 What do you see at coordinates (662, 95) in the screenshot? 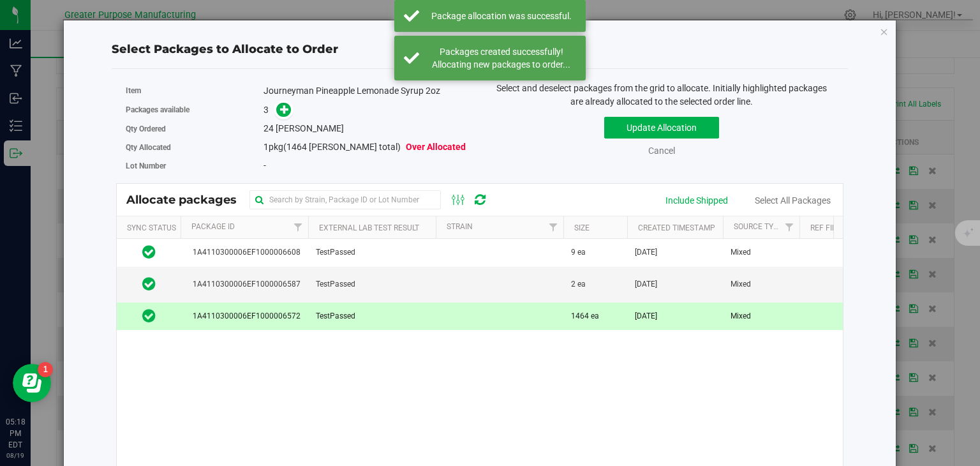
I see `span: Select and deselect packages from the grid to allocate. Initially highlighted packages are alread...` at bounding box center [662, 95].